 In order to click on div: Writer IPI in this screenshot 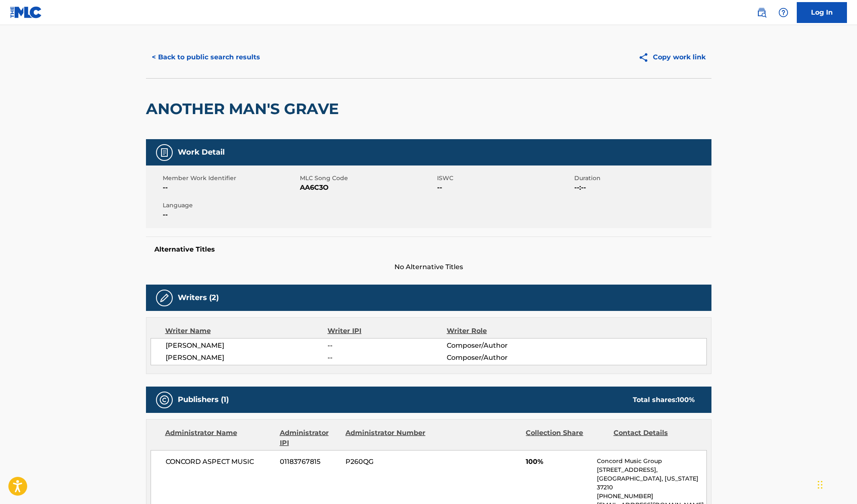, I will do `click(387, 331)`.